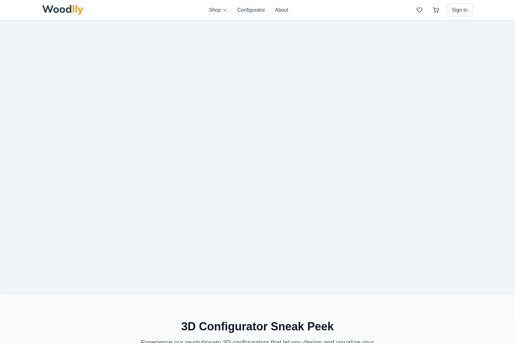 The width and height of the screenshot is (515, 343). Describe the element at coordinates (63, 10) in the screenshot. I see `img: Woodlly` at that location.